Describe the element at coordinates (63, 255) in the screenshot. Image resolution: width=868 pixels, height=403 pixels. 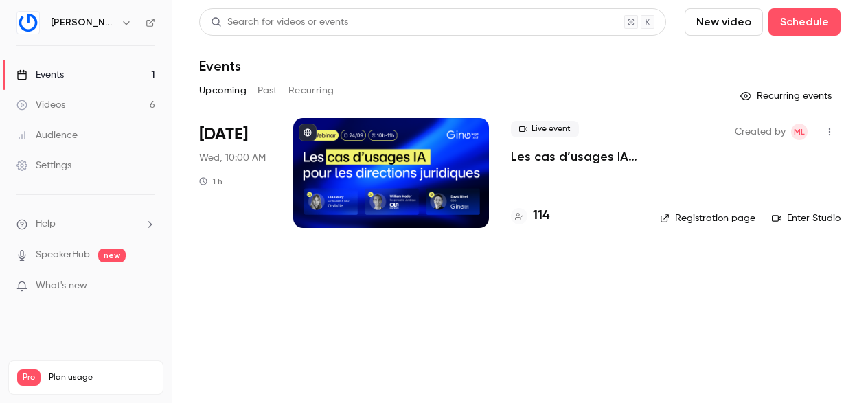
I see `a: SpeakerHub` at that location.